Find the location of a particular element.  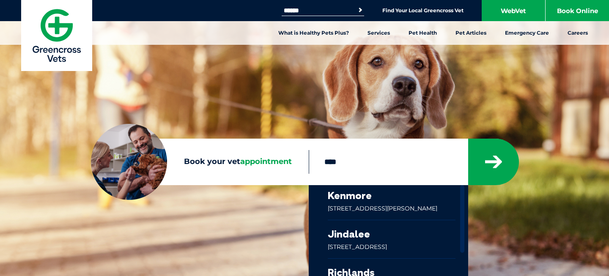

label: Book your vet is located at coordinates (199, 162).